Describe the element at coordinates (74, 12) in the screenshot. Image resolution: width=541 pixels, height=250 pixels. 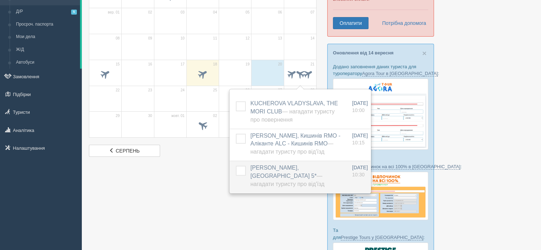
I see `span: 5` at that location.